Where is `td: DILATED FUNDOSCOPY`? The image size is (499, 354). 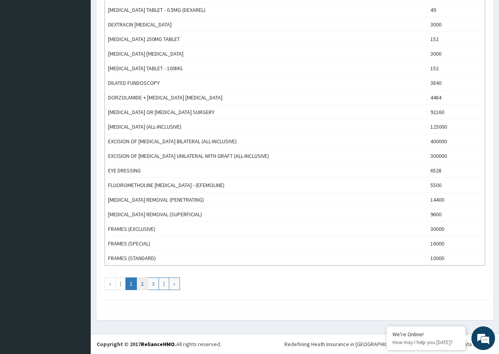 td: DILATED FUNDOSCOPY is located at coordinates (266, 83).